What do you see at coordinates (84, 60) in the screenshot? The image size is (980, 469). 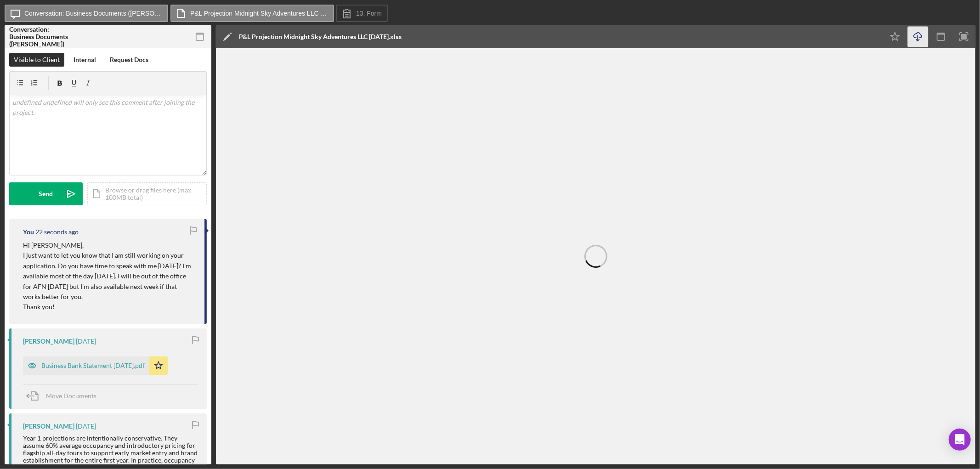 I see `div: Internal` at bounding box center [84, 60].